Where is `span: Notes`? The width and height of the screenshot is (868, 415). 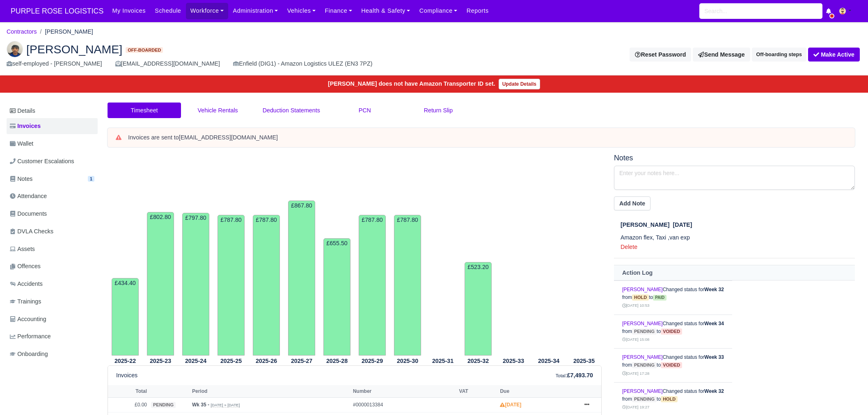
span: Notes is located at coordinates (21, 179).